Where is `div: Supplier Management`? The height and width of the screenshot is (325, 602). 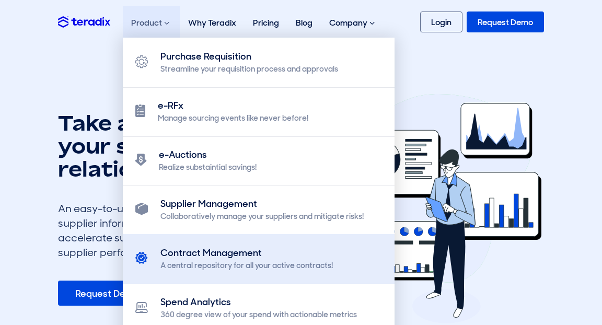 div: Supplier Management is located at coordinates (262, 204).